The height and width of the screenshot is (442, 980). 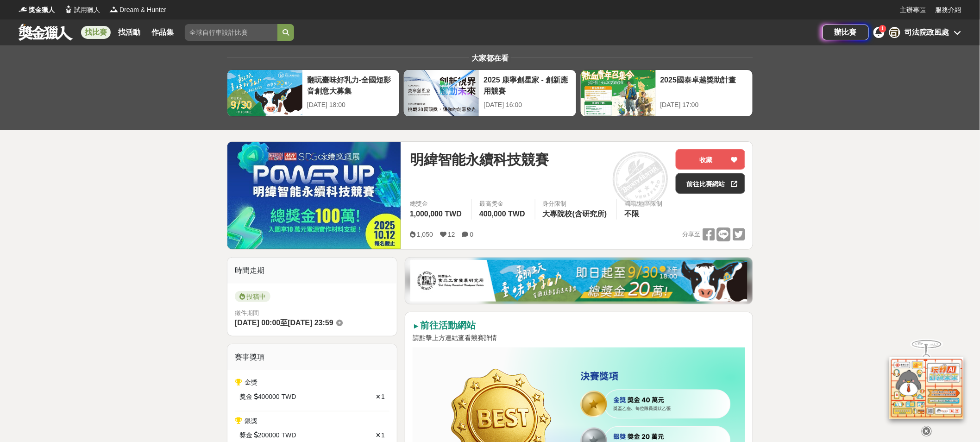 I want to click on span: 12, so click(x=452, y=235).